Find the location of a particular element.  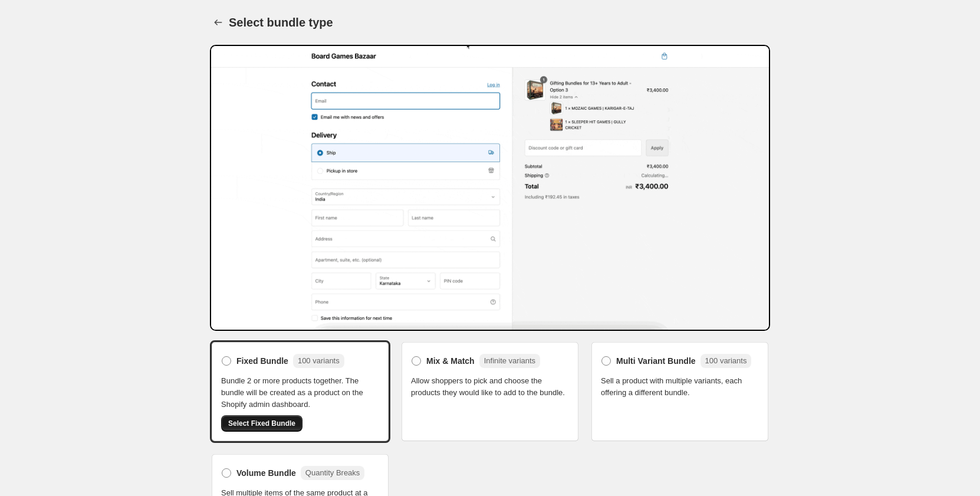

span: Infinite variants is located at coordinates (509, 361).